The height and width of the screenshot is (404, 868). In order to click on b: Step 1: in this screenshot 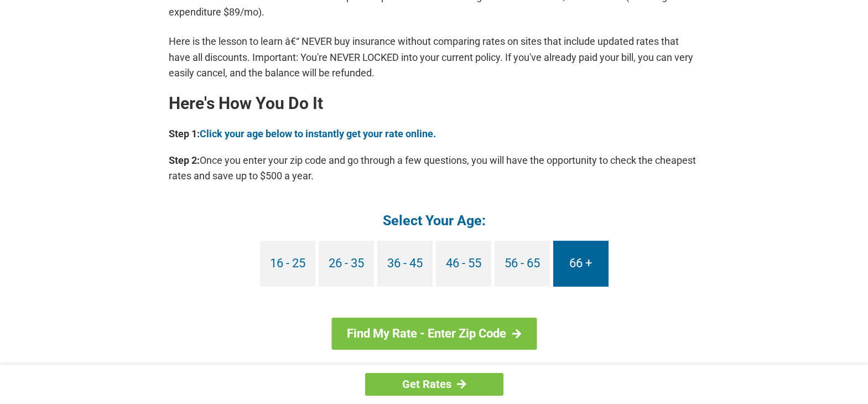, I will do `click(184, 133)`.